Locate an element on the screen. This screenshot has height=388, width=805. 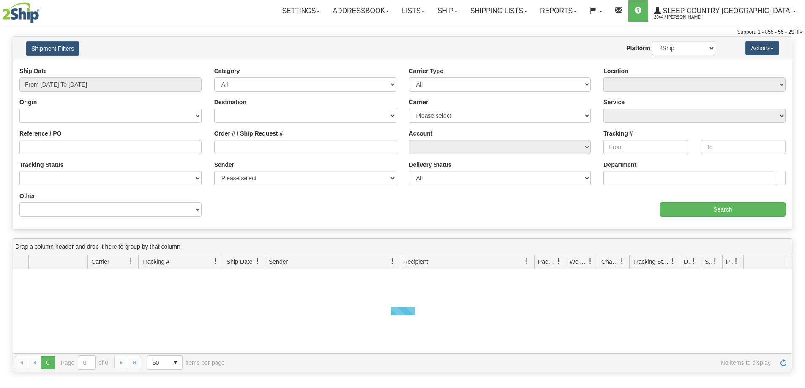
a: Shipment Issues filter column settings is located at coordinates (715, 261).